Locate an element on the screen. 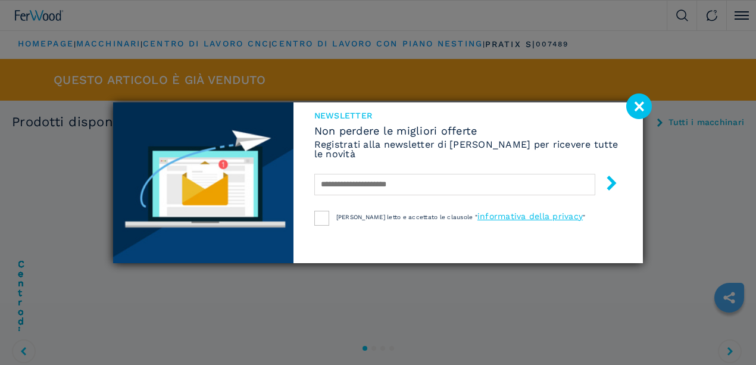 This screenshot has height=365, width=756. span: NEWSLETTER is located at coordinates (468, 116).